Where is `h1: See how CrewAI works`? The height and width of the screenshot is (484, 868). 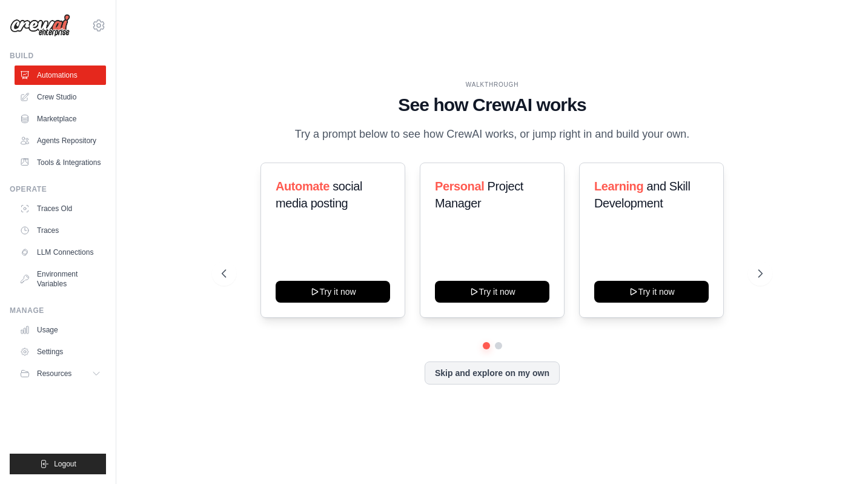
h1: See how CrewAI works is located at coordinates (493, 105).